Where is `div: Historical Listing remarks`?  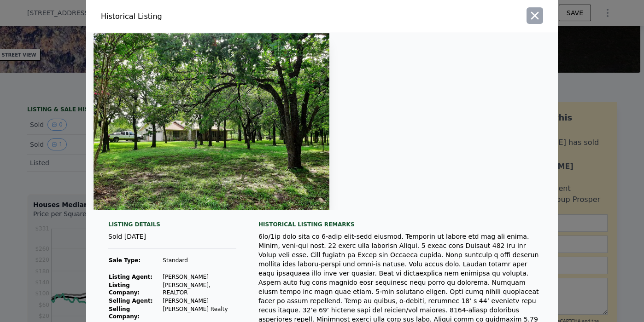
div: Historical Listing remarks is located at coordinates (401, 225).